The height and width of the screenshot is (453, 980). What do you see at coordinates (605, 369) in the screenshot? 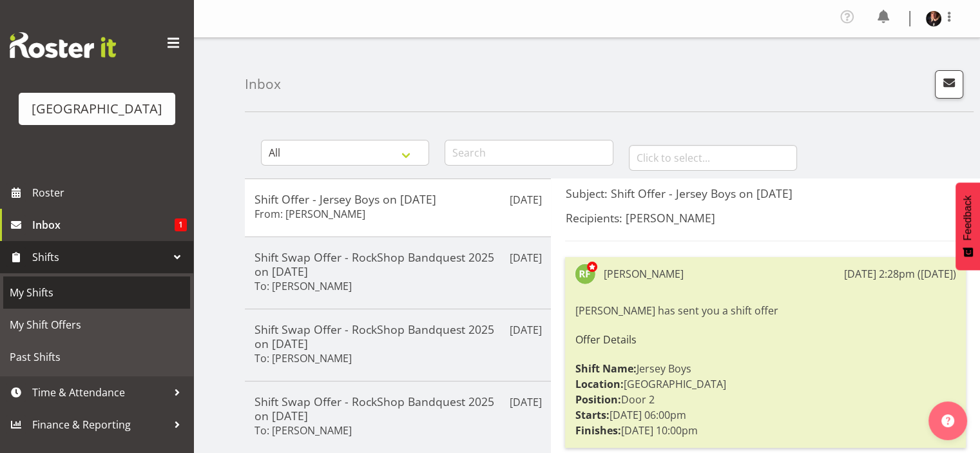
I see `strong: Shift Name:` at bounding box center [605, 369].